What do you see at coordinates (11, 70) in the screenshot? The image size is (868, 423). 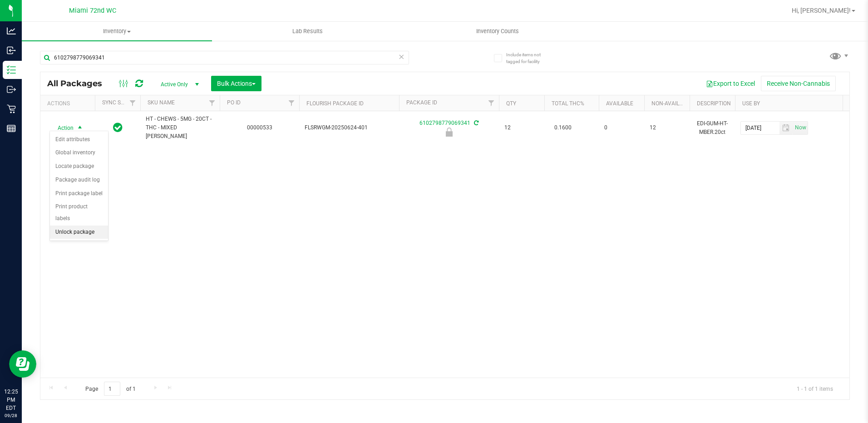 I see `inline-svg: Inventory` at bounding box center [11, 70].